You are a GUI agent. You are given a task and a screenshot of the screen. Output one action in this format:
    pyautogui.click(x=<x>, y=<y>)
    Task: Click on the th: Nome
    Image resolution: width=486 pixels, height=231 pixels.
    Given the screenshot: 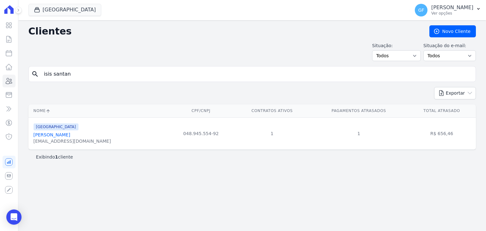 What is the action you would take?
    pyautogui.click(x=98, y=111)
    